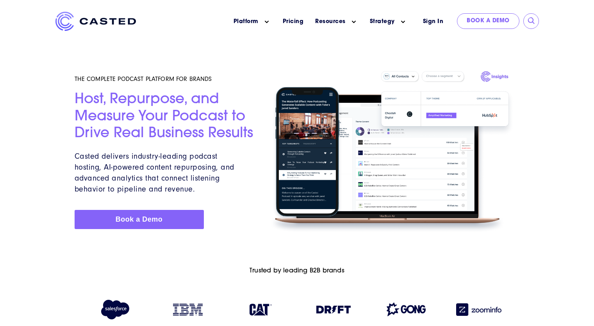  Describe the element at coordinates (164, 117) in the screenshot. I see `h2: Host, Repurpose, and Measure Your Podcast to Drive Real Business Results` at that location.